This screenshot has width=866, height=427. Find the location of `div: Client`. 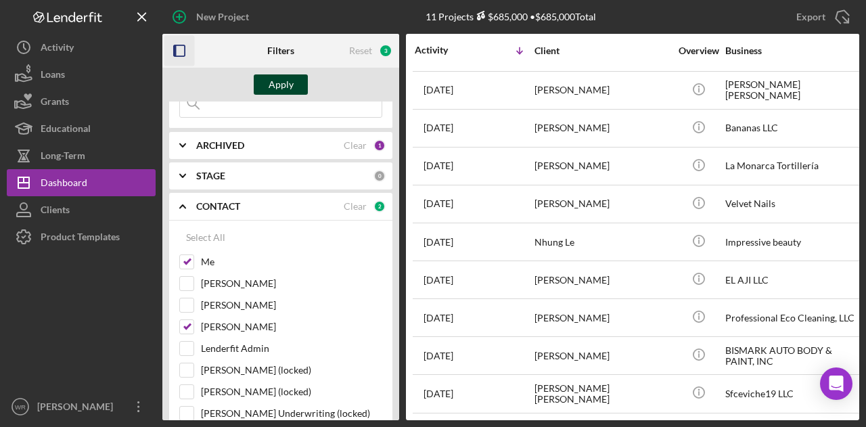

div: Client is located at coordinates (602, 51).